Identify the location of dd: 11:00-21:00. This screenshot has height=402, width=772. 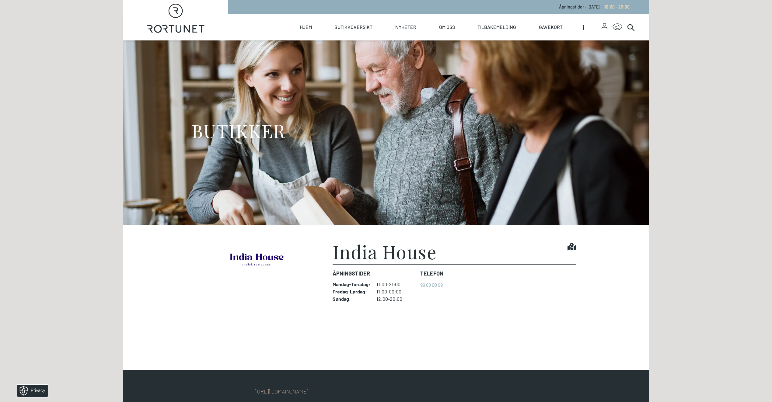
(396, 284).